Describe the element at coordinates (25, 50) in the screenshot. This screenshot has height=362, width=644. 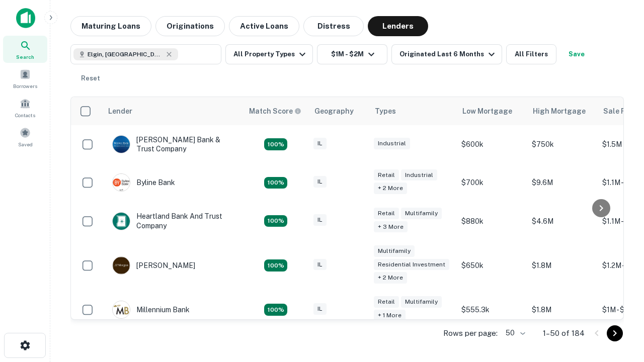
I see `a: Search` at that location.